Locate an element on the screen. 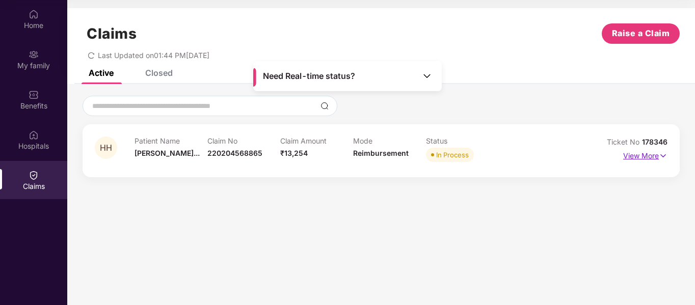  p: Status is located at coordinates (462, 141).